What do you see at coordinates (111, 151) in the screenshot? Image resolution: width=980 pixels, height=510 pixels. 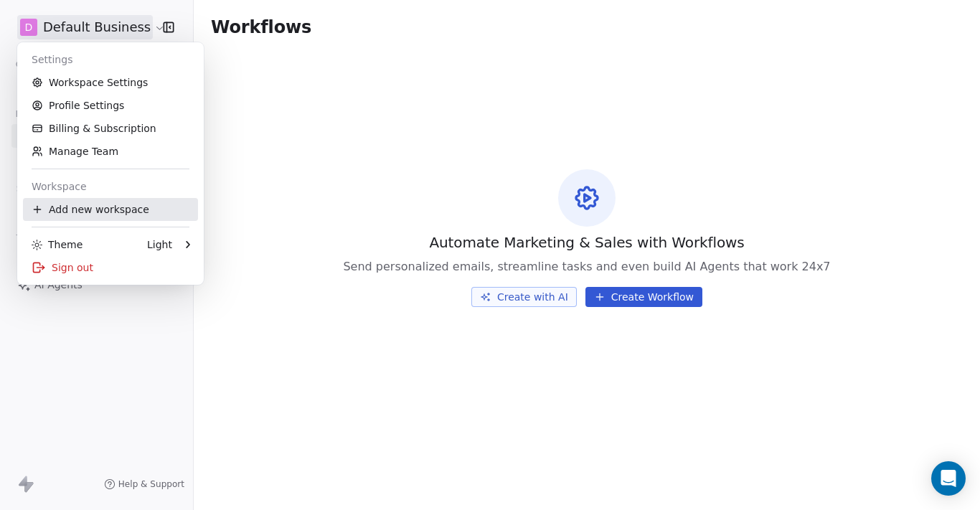 I see `a: Manage Team` at bounding box center [111, 151].